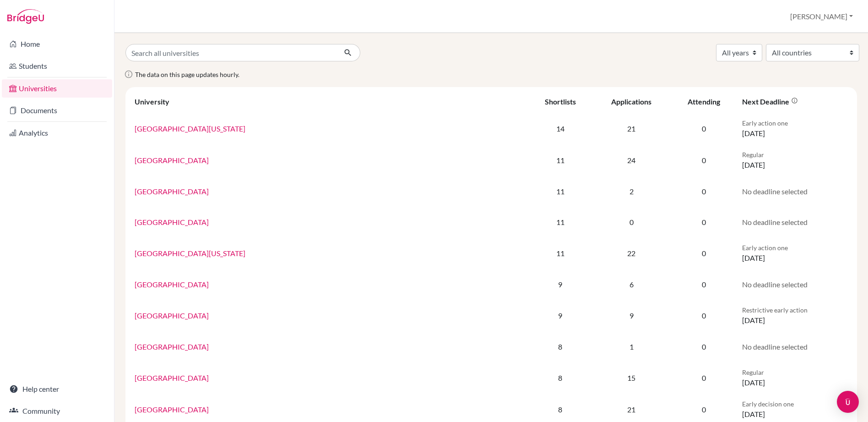 Image resolution: width=868 pixels, height=422 pixels. Describe the element at coordinates (770, 101) in the screenshot. I see `div: Next deadline` at that location.